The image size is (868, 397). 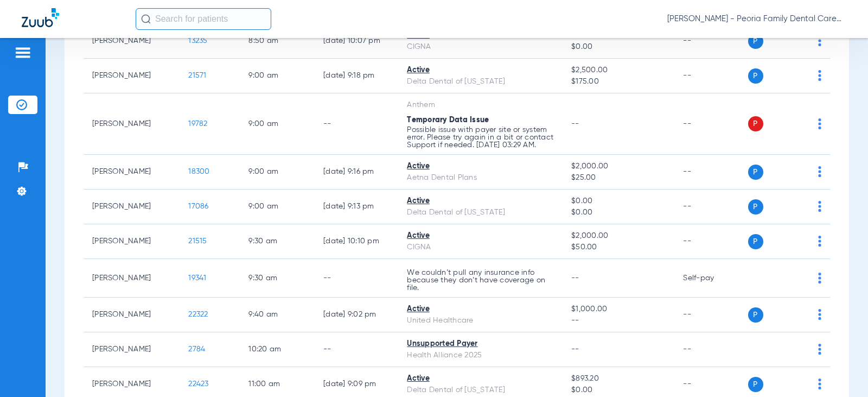 I want to click on img: hamburger-icon, so click(x=23, y=52).